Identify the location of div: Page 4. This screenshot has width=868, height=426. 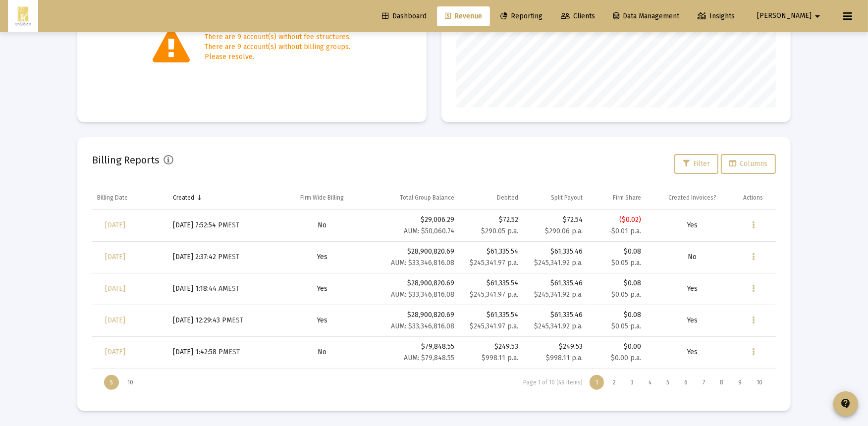
(650, 382).